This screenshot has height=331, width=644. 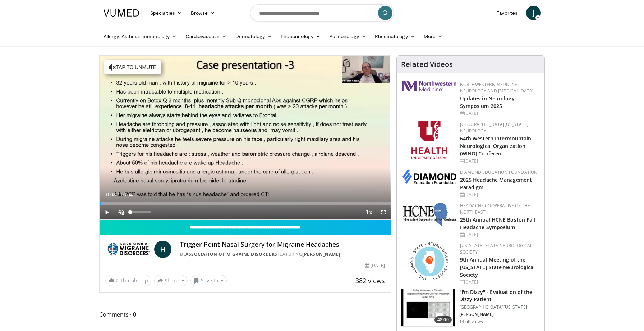 What do you see at coordinates (427, 64) in the screenshot?
I see `h4: Related Videos` at bounding box center [427, 64].